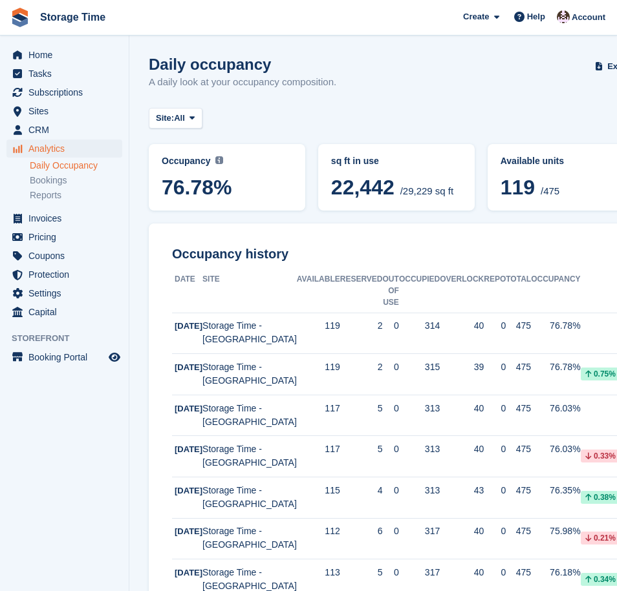 The image size is (617, 591). Describe the element at coordinates (419, 291) in the screenshot. I see `th: Occupied` at that location.